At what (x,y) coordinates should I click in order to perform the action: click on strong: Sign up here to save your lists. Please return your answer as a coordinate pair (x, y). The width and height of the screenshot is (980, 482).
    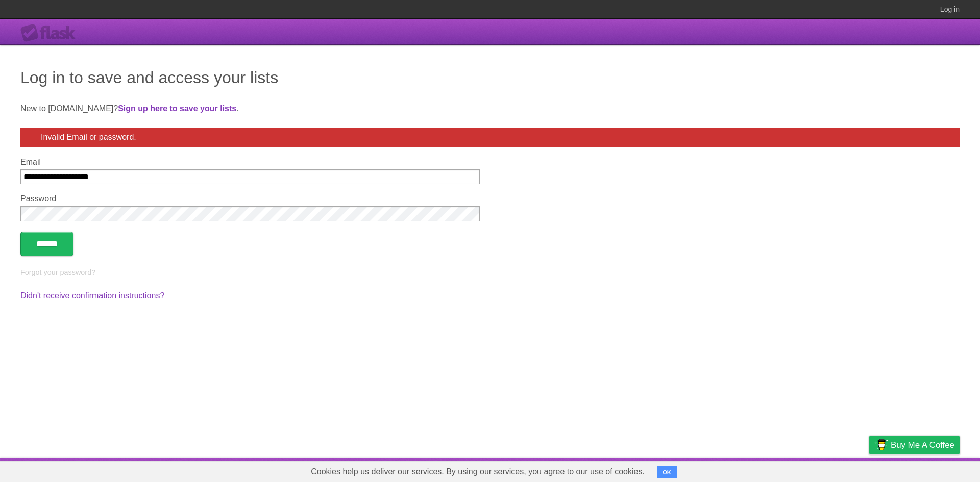
    Looking at the image, I should click on (177, 108).